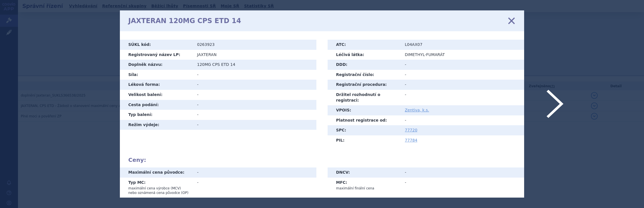 This screenshot has height=208, width=644. What do you see at coordinates (364, 120) in the screenshot?
I see `th: Platnost registrace od:` at bounding box center [364, 120].